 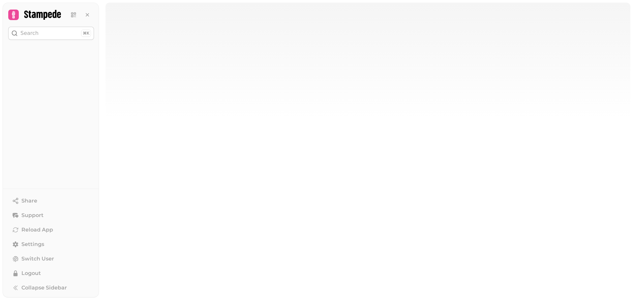 I want to click on span: Reload App, so click(x=37, y=230).